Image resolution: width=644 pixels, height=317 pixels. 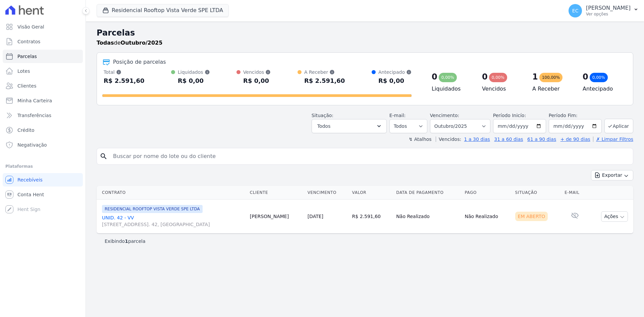 What do you see at coordinates (535, 77) in the screenshot?
I see `div: 1` at bounding box center [535, 77].